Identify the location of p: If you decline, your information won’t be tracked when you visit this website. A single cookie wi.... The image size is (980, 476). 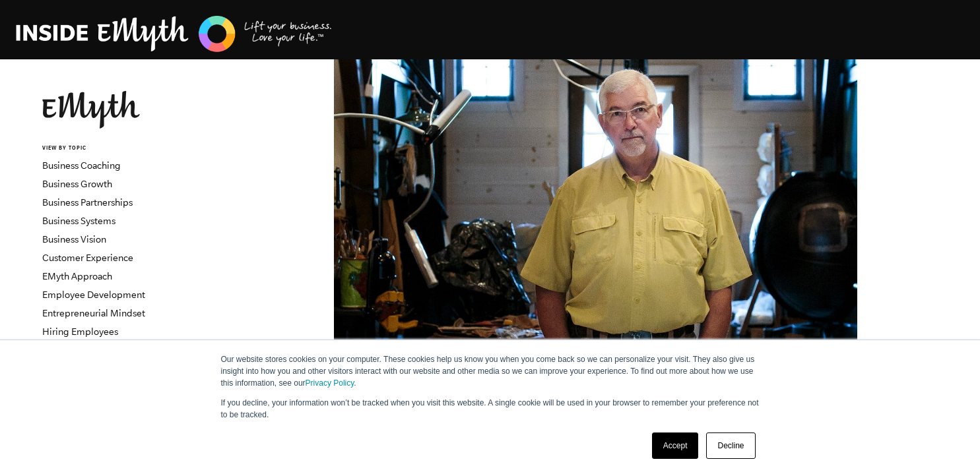
(490, 409).